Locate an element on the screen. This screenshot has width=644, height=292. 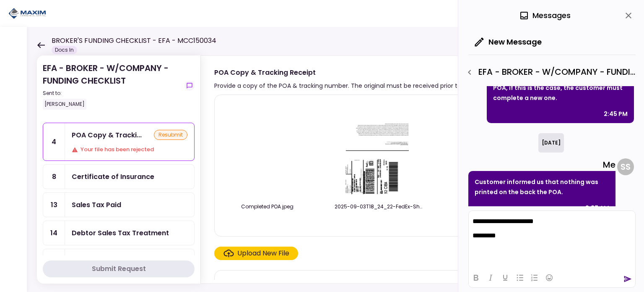
button: New Message is located at coordinates (508, 42).